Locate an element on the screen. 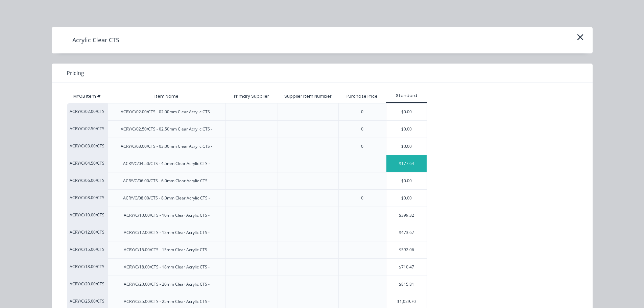  div: ACRY/C/02.50/CTS - 02.50mm Clear Acrylic CTS - is located at coordinates (166, 129).